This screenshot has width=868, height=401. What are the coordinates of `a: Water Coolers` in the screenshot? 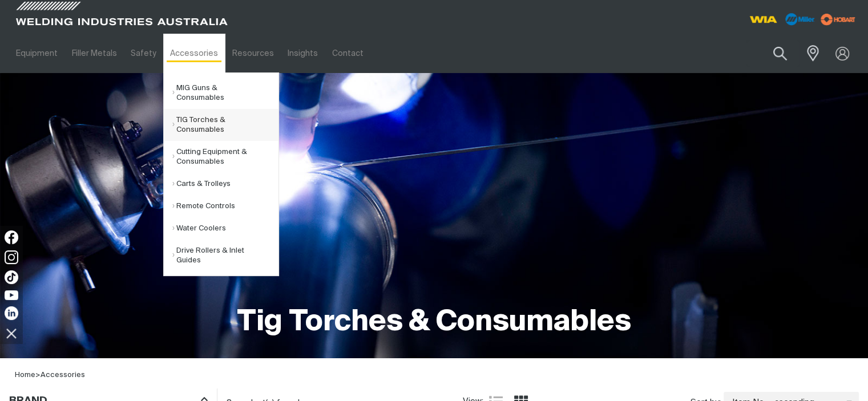 It's located at (226, 228).